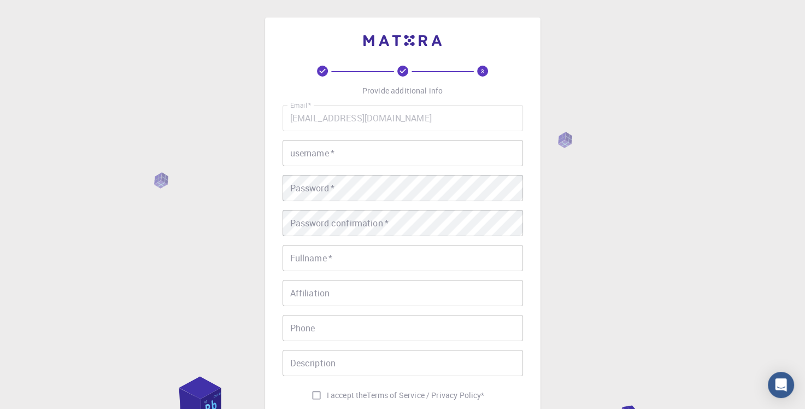 Image resolution: width=805 pixels, height=409 pixels. I want to click on label: Email, so click(301, 105).